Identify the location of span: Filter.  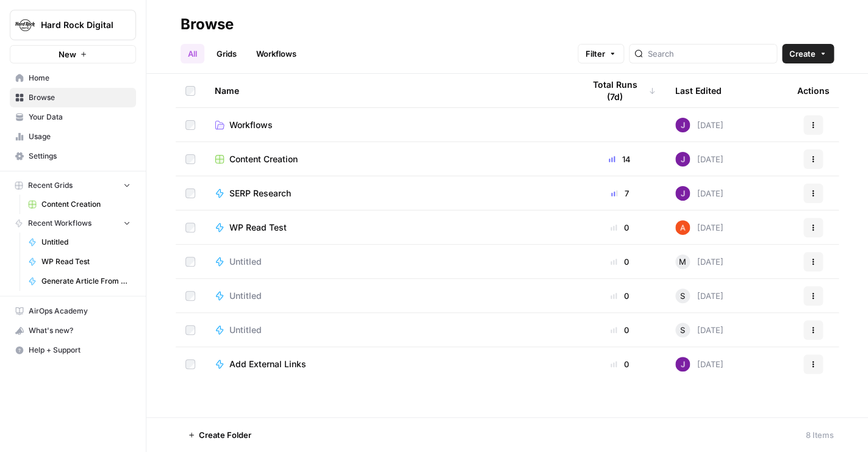
(595, 53).